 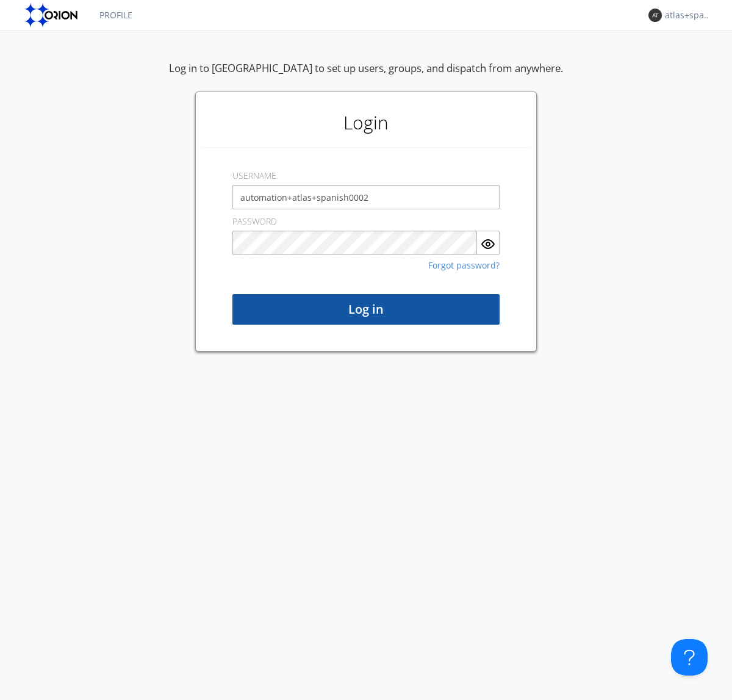 What do you see at coordinates (254, 221) in the screenshot?
I see `label: PASSWORD` at bounding box center [254, 221].